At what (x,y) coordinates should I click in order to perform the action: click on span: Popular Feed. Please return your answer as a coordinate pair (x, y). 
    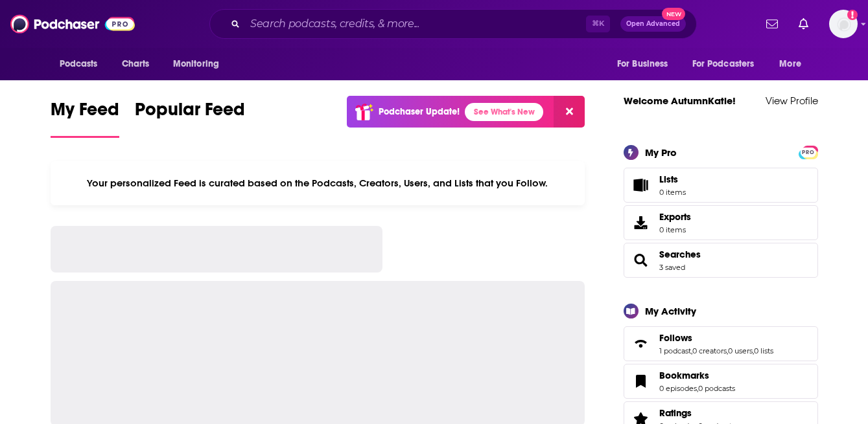
    Looking at the image, I should click on (190, 113).